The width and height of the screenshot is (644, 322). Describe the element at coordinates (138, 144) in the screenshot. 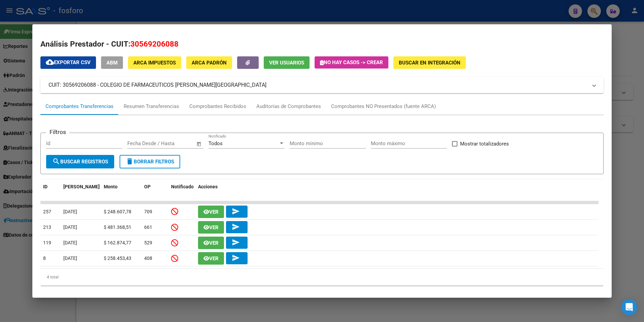

I see `input: Start date` at that location.